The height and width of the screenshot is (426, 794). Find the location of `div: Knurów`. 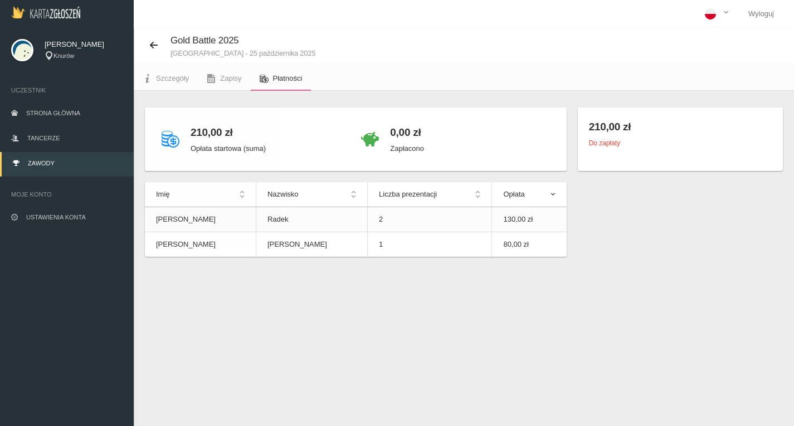

div: Knurów is located at coordinates (84, 56).